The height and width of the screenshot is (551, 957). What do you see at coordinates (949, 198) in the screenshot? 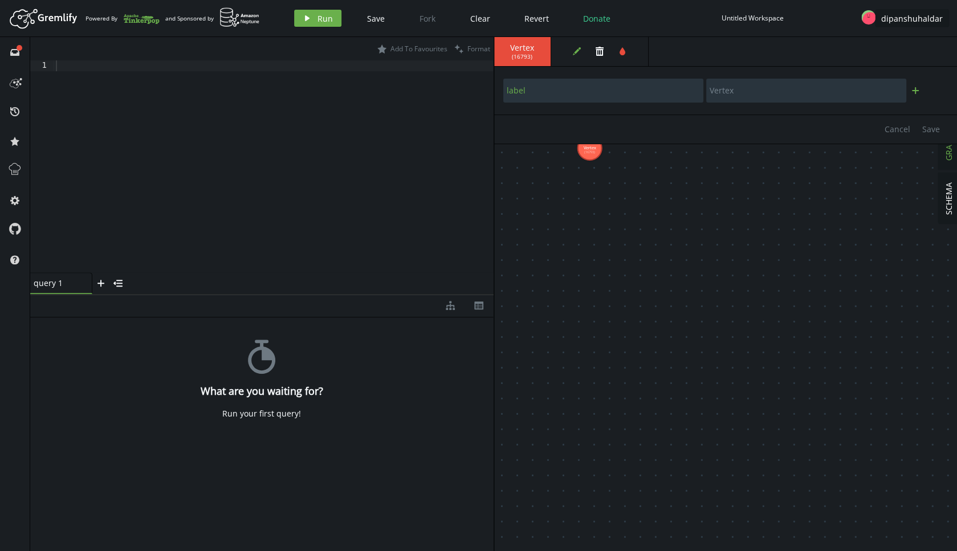
I see `span: SCHEMA` at bounding box center [949, 198].